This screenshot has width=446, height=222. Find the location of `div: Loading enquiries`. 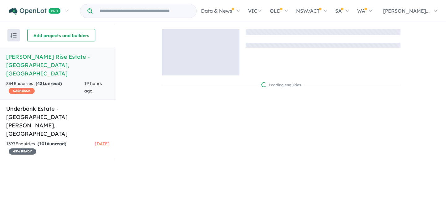

div: Loading enquiries is located at coordinates (281, 85).